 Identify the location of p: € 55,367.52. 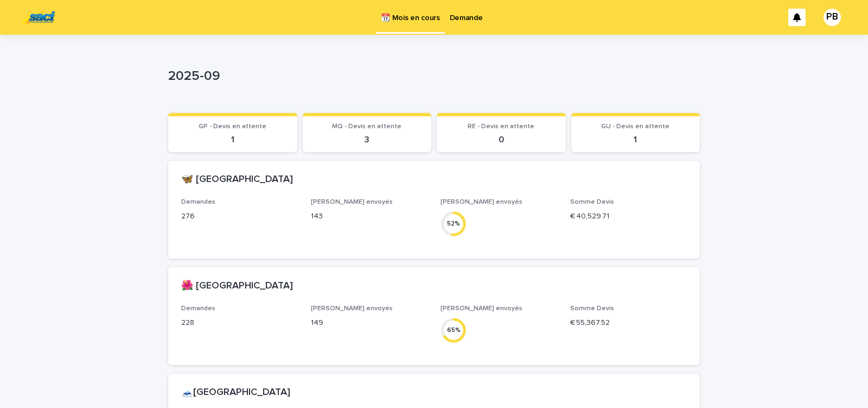
(628, 323).